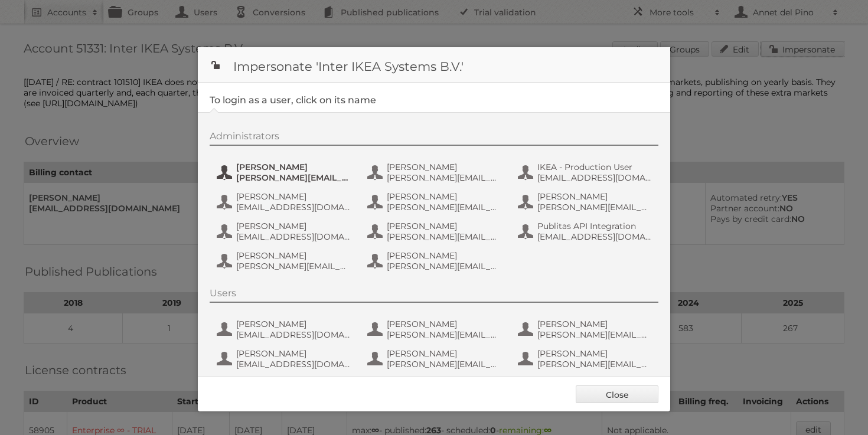 This screenshot has width=868, height=435. I want to click on div: Users, so click(434, 295).